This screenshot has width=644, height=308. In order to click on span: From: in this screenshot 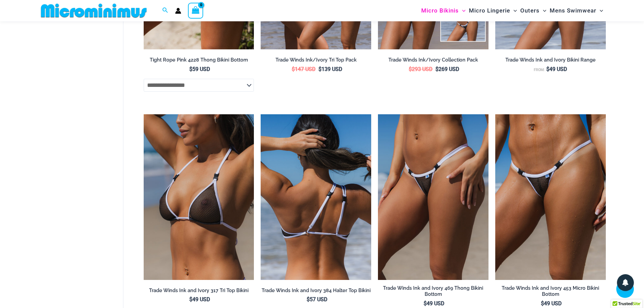, I will do `click(539, 70)`.